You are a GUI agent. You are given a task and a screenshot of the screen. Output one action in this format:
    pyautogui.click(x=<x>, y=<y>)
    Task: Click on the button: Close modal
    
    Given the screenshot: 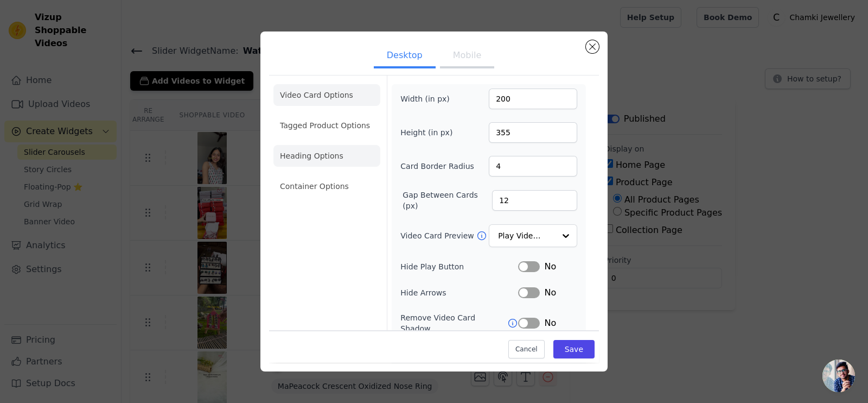 What is the action you would take?
    pyautogui.click(x=593, y=46)
    